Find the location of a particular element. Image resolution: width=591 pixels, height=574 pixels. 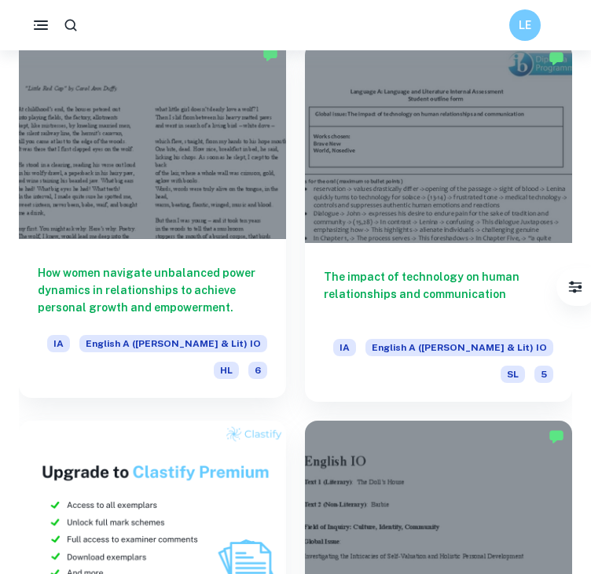

span: SL is located at coordinates (513, 374).